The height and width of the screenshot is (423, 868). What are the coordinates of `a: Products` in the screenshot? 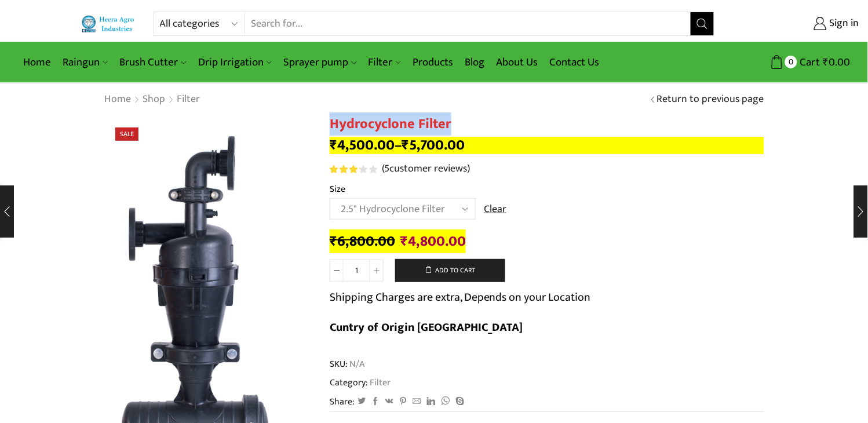 It's located at (433, 62).